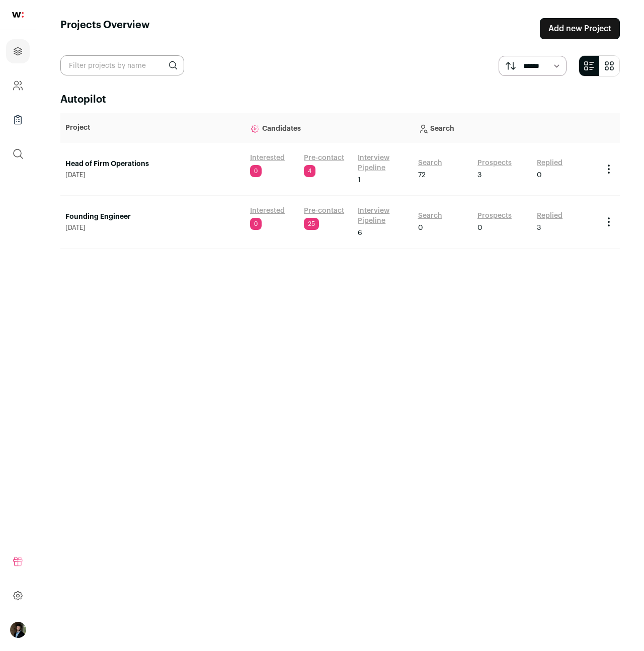 This screenshot has width=644, height=651. Describe the element at coordinates (505, 128) in the screenshot. I see `p: Search` at that location.